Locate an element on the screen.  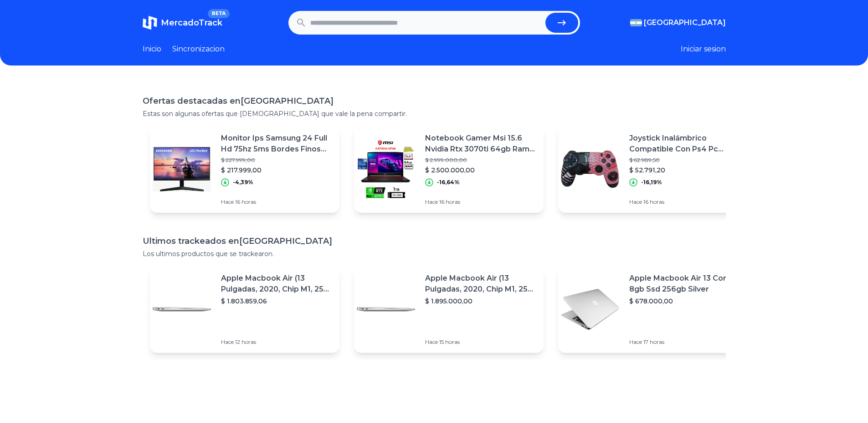
p: $ 1.803.859,06 is located at coordinates (276, 301).